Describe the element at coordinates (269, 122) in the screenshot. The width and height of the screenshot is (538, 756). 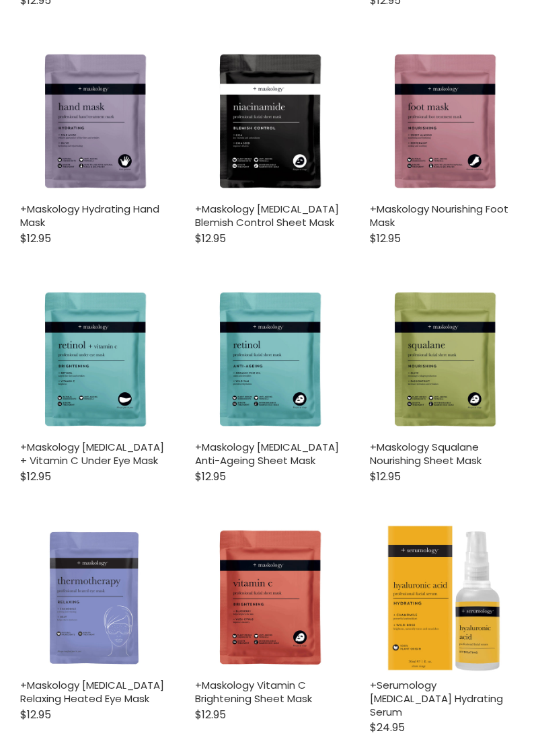
I see `img: +Maskology Niacinamide Blemish Control Sheet Mask` at that location.